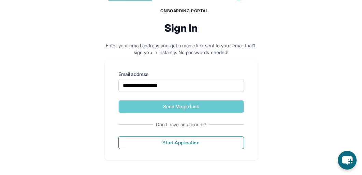 This screenshot has width=362, height=175. What do you see at coordinates (184, 11) in the screenshot?
I see `h1: Onboarding Portal` at bounding box center [184, 11].